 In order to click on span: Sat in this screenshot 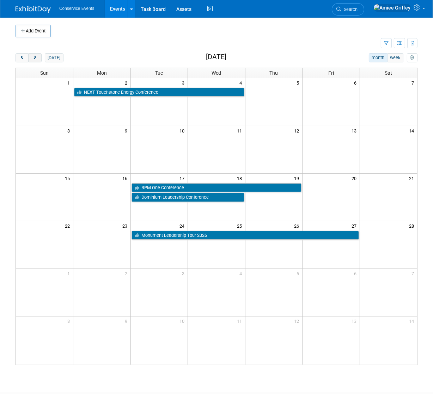, I will do `click(388, 73)`.